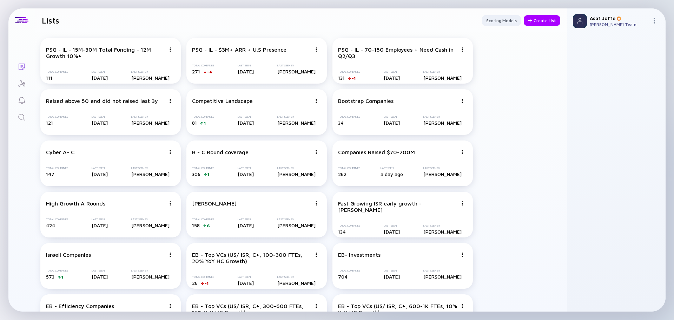 The width and height of the screenshot is (674, 320). Describe the element at coordinates (196, 71) in the screenshot. I see `span: 271` at that location.